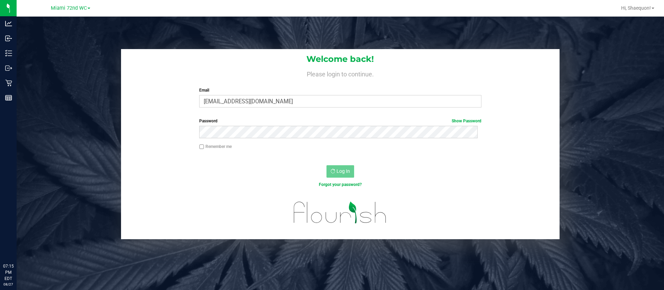  Describe the element at coordinates (9, 24) in the screenshot. I see `inline-svg: Analytics` at that location.